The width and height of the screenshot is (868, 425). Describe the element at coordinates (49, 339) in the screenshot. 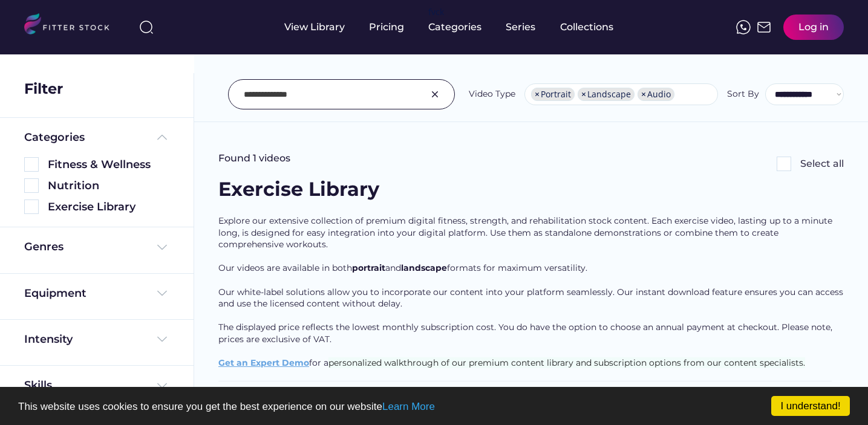

I see `div: Intensity` at that location.